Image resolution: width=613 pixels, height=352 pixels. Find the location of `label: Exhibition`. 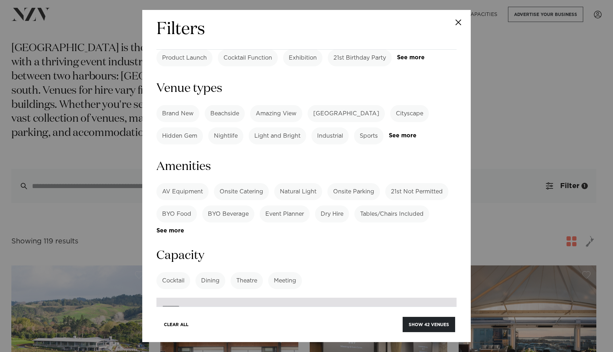

label: Exhibition is located at coordinates (303, 58).